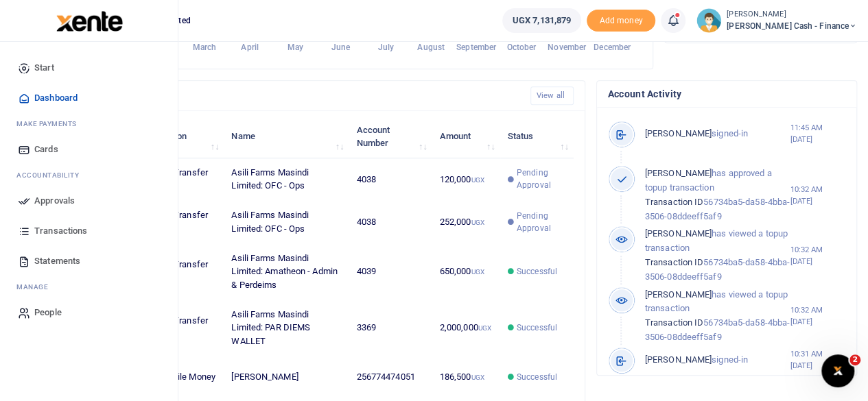 The width and height of the screenshot is (868, 401). I want to click on a: Add money, so click(621, 19).